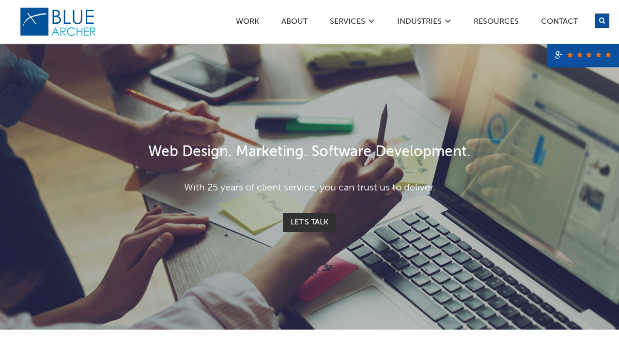 The image size is (619, 364). Describe the element at coordinates (58, 22) in the screenshot. I see `img: Blue Archer Logo` at that location.